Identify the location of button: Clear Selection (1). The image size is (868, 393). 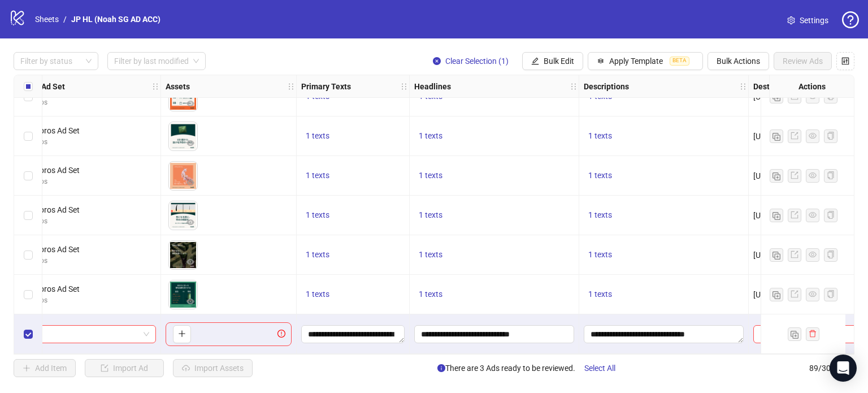
(471, 61).